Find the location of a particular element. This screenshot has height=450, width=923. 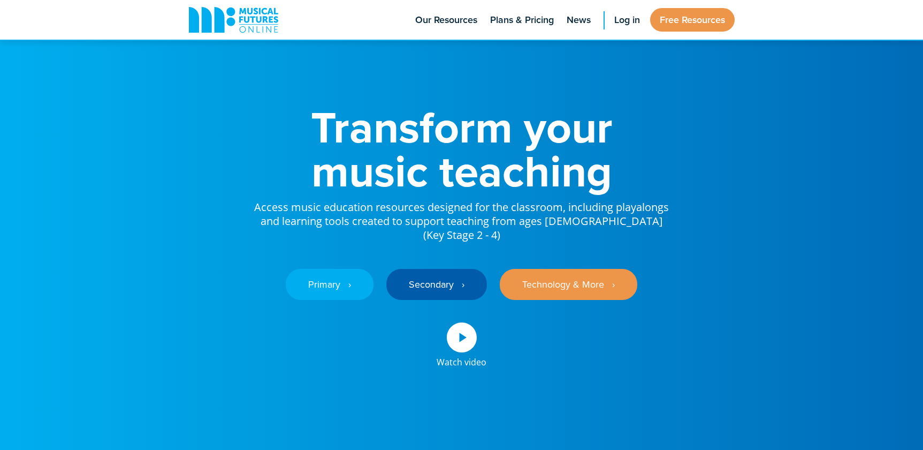

a: Technology & More ‎‏‏‎ ‎ › is located at coordinates (568, 284).